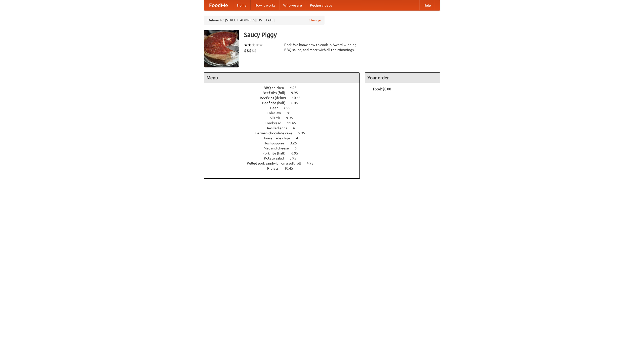 Image resolution: width=644 pixels, height=356 pixels. I want to click on span: Mac and cheese, so click(279, 148).